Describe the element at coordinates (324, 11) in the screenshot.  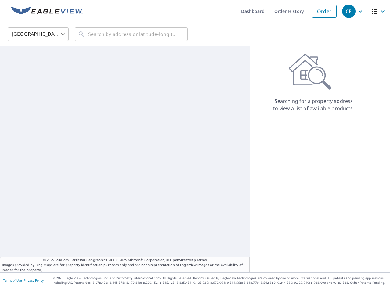
I see `a: Order` at that location.